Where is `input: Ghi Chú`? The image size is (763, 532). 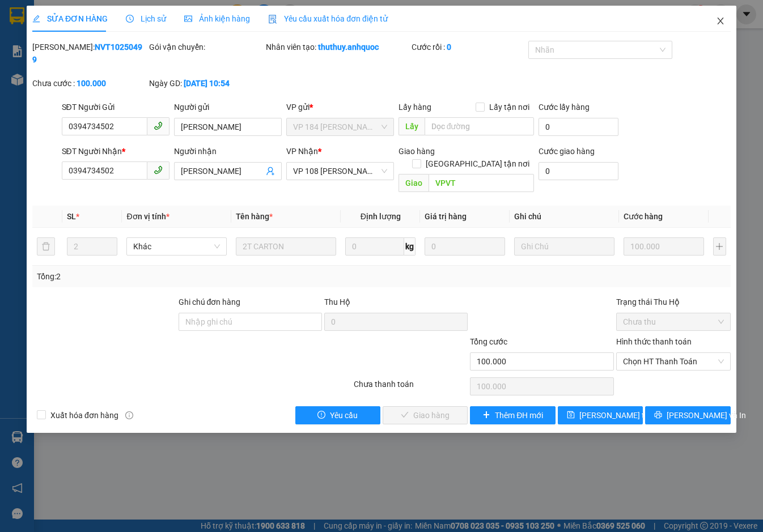
input: Ghi Chú is located at coordinates (564, 247).